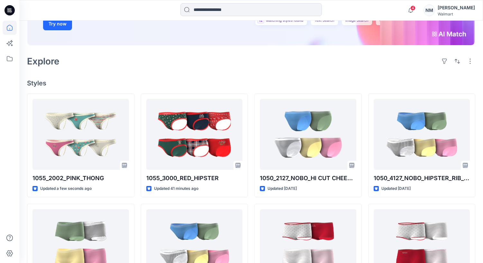  Describe the element at coordinates (308, 178) in the screenshot. I see `p: 1050_2127_NOBO_HI CUT CHEEKY_RIB_ADM_OPT1` at that location.